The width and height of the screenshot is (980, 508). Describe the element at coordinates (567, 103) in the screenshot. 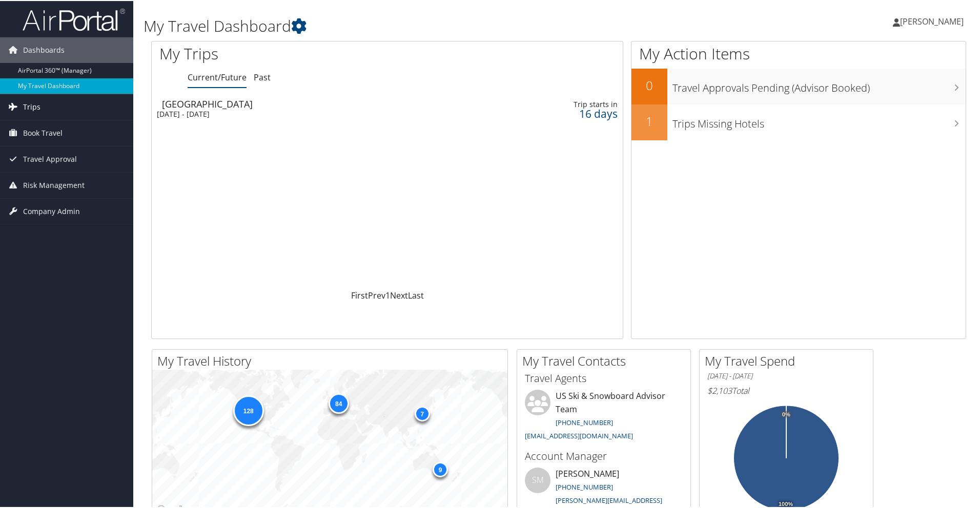

I see `div: Trip starts in` at that location.